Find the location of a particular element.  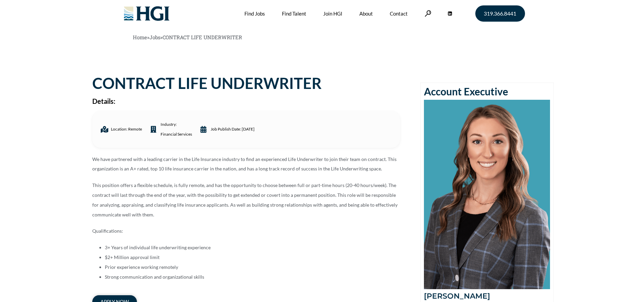

span: CONTRACT LIFE UNDERWRITER is located at coordinates (203, 37).